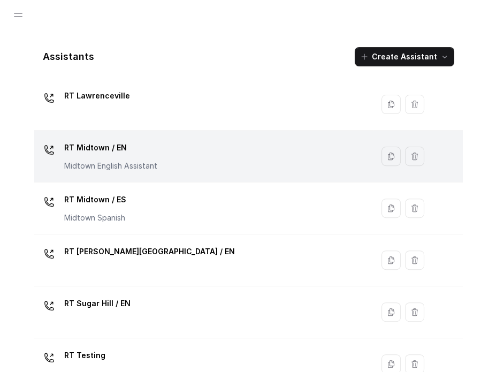 The height and width of the screenshot is (372, 497). Describe the element at coordinates (95, 200) in the screenshot. I see `p: RT Midtown / ES` at that location.